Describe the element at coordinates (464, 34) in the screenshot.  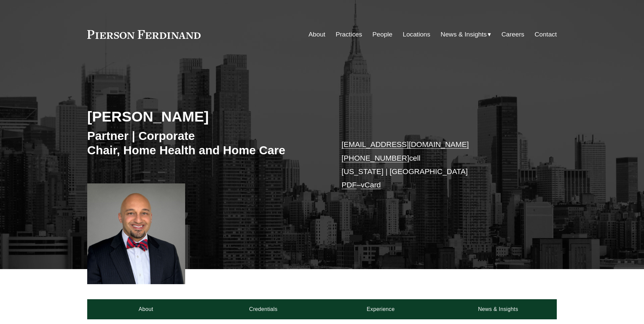
I see `span: News & Insights` at that location.